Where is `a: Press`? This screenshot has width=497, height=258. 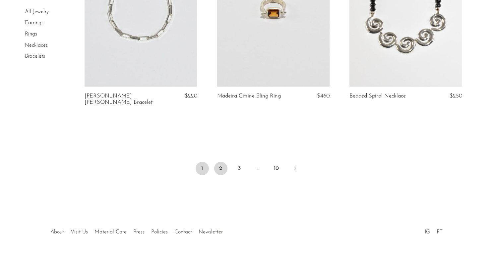 a: Press is located at coordinates (139, 232).